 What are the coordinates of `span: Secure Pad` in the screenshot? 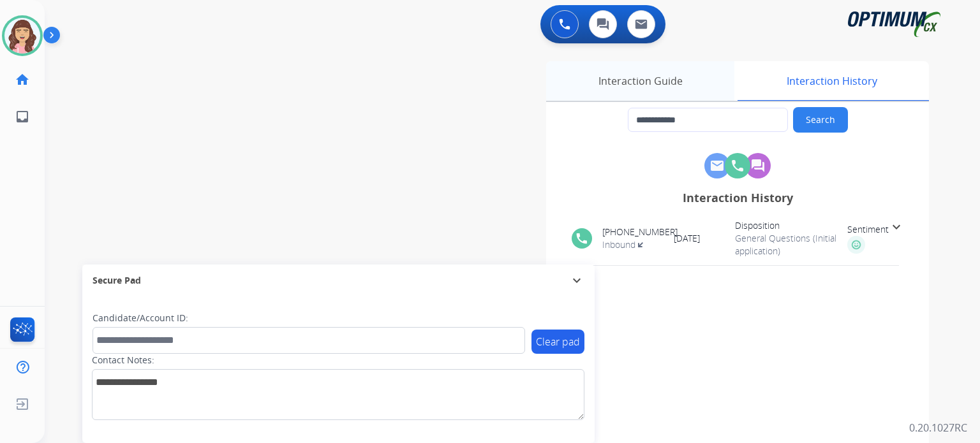 It's located at (117, 281).